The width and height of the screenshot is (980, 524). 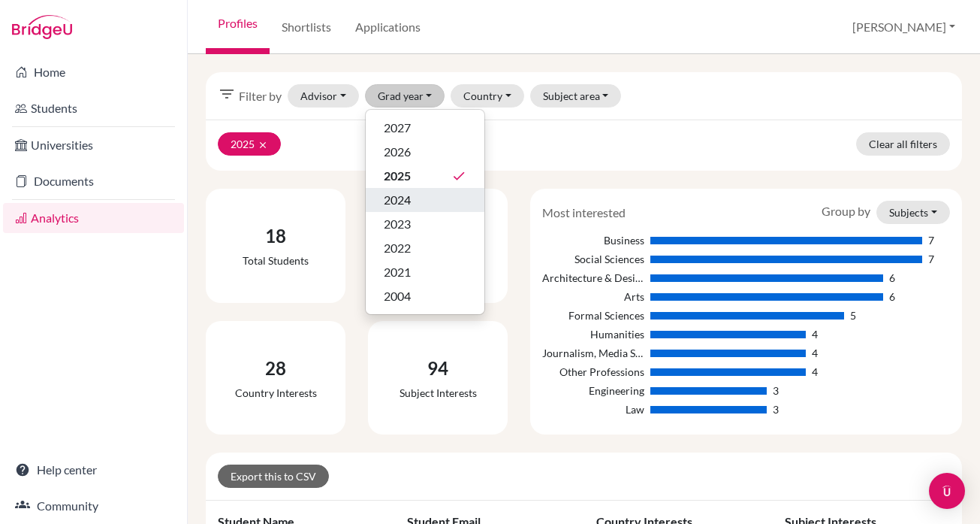 I want to click on span: 2004, so click(x=397, y=296).